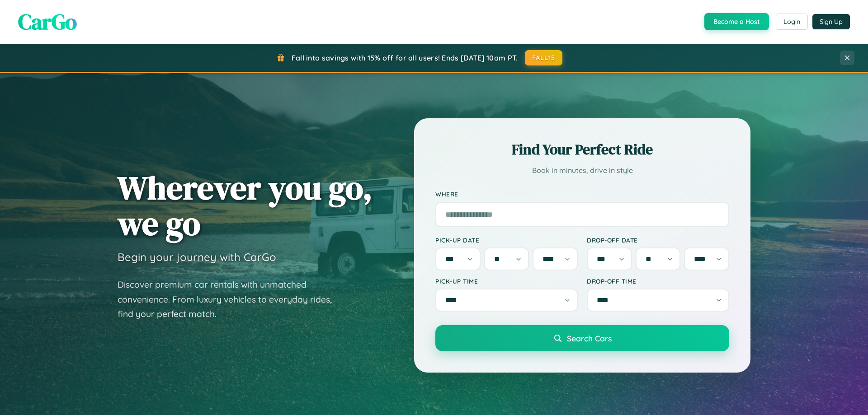  I want to click on span: Search Cars, so click(589, 339).